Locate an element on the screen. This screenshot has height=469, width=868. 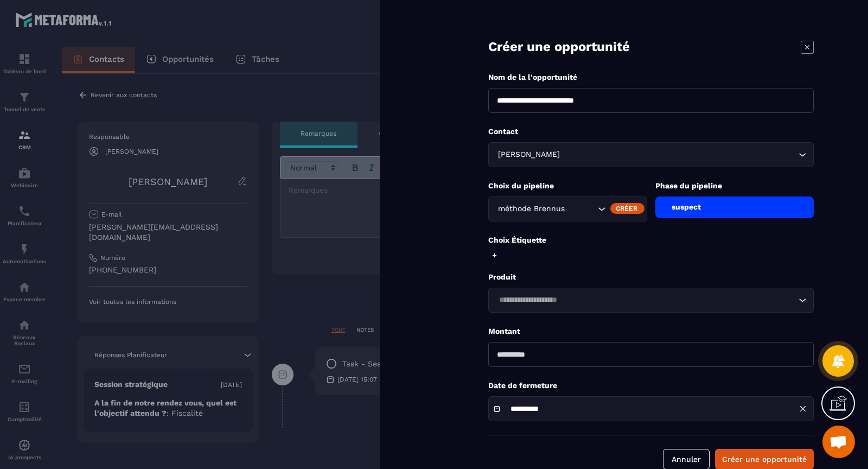
p: Contact is located at coordinates (651, 131).